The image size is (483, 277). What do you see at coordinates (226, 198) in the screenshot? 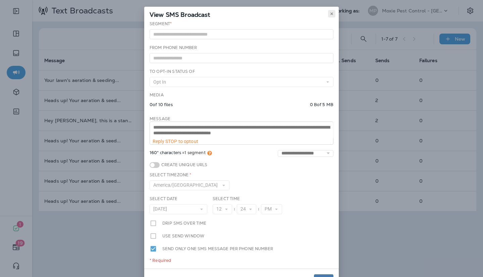
I see `label: Select Time` at bounding box center [226, 198].